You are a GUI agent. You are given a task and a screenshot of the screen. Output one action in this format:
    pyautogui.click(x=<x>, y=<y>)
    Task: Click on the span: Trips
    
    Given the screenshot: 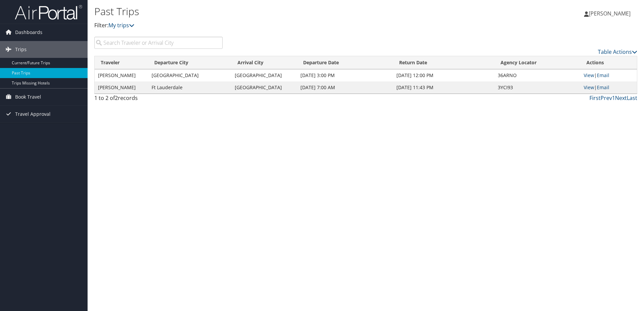 What is the action you would take?
    pyautogui.click(x=21, y=50)
    